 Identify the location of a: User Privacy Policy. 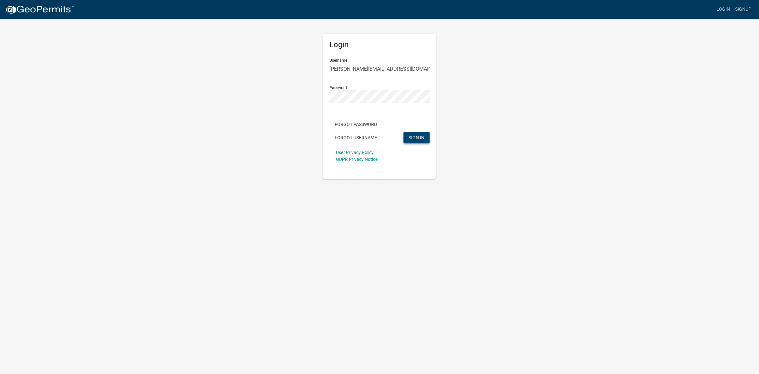
(355, 152).